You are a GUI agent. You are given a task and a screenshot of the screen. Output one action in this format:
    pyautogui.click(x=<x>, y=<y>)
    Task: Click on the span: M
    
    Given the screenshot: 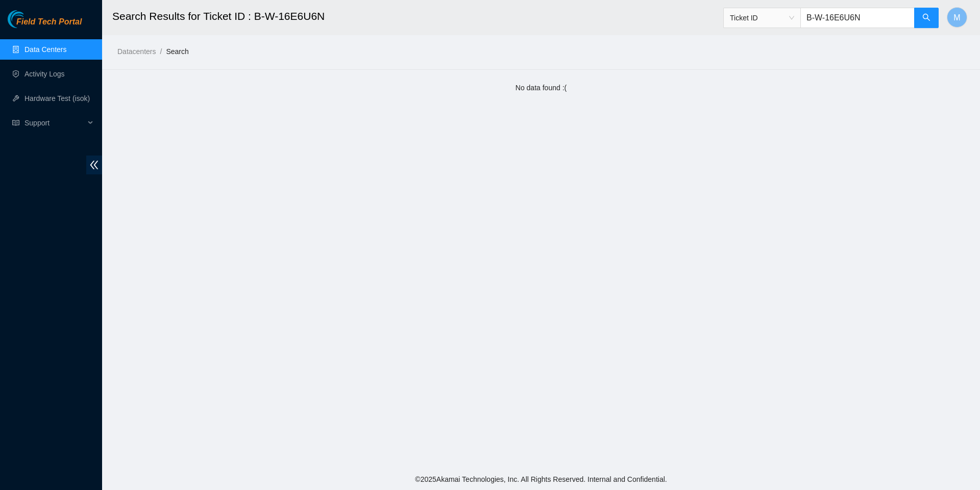 What is the action you would take?
    pyautogui.click(x=956, y=18)
    